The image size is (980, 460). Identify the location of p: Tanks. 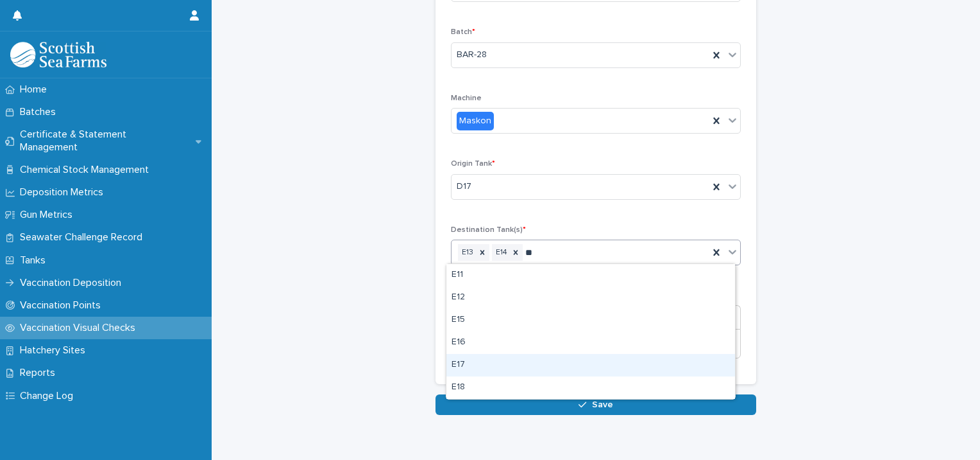
(35, 260).